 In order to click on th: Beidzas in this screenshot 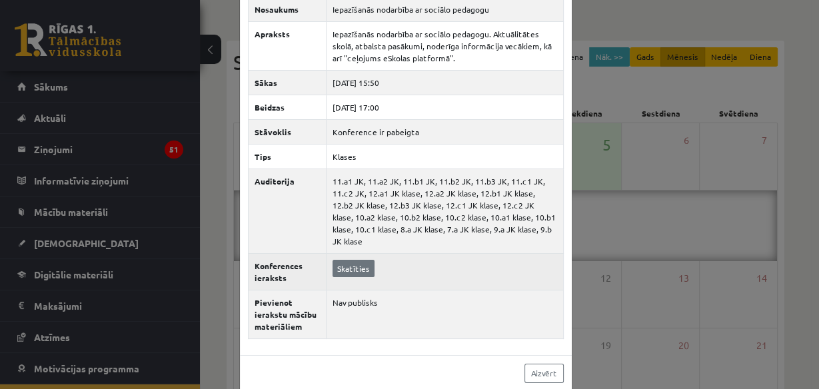, I will do `click(287, 107)`.